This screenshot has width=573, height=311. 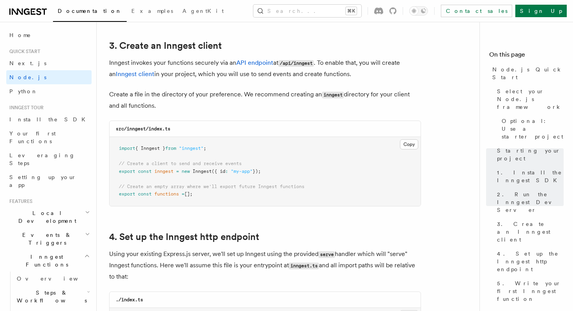 What do you see at coordinates (19, 201) in the screenshot?
I see `span: Features` at bounding box center [19, 201].